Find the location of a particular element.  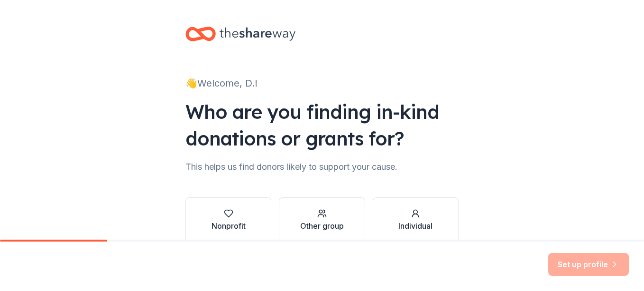

button: Individual is located at coordinates (416, 220).